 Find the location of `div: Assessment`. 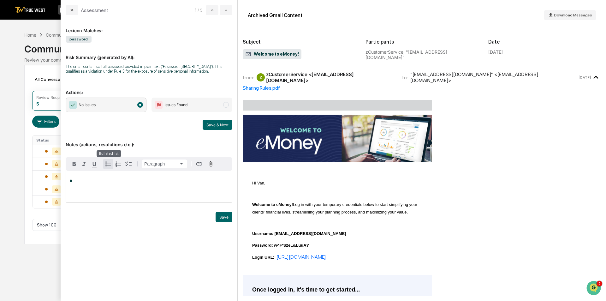

div: Assessment is located at coordinates (94, 10).